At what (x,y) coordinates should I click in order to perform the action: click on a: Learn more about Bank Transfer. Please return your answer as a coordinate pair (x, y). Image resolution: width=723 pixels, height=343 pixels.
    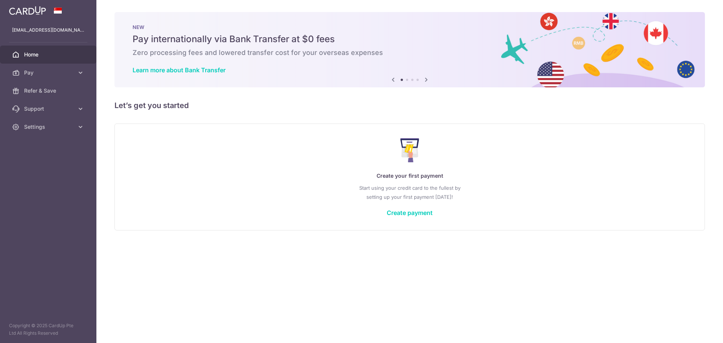
    Looking at the image, I should click on (179, 70).